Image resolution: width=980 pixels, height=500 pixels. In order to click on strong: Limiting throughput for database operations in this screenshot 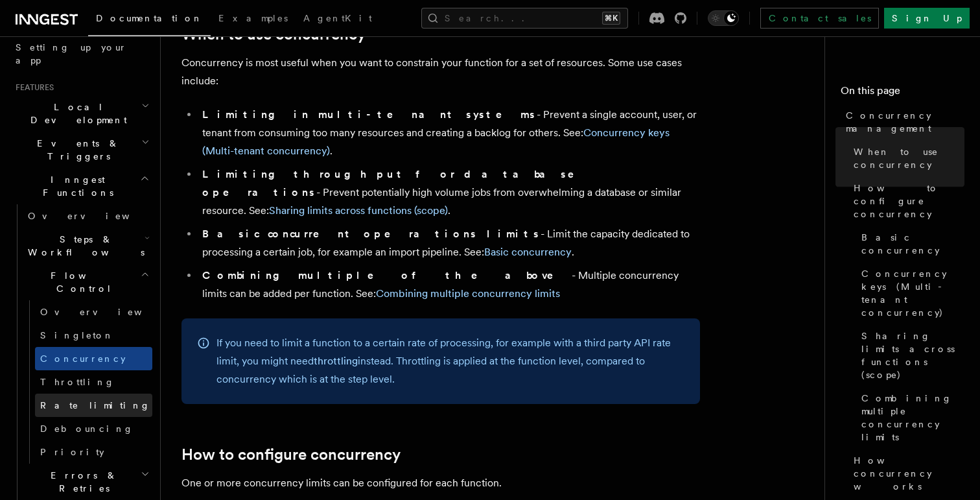, I will do `click(398, 183)`.